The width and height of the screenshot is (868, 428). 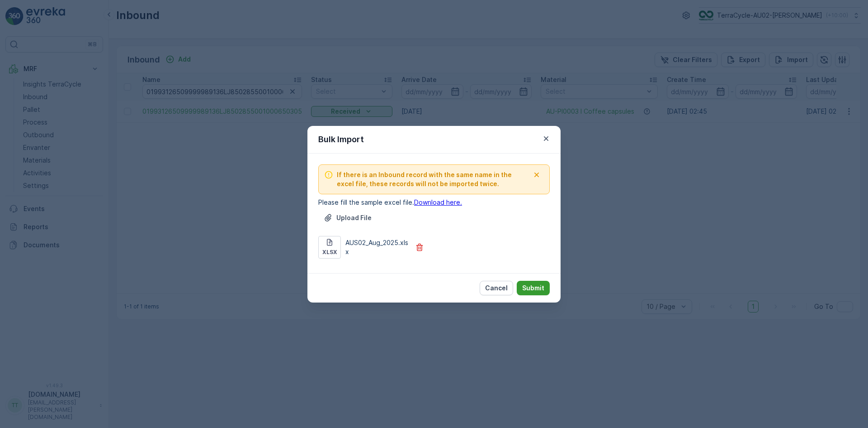 What do you see at coordinates (348, 218) in the screenshot?
I see `button: Upload File` at bounding box center [348, 218].